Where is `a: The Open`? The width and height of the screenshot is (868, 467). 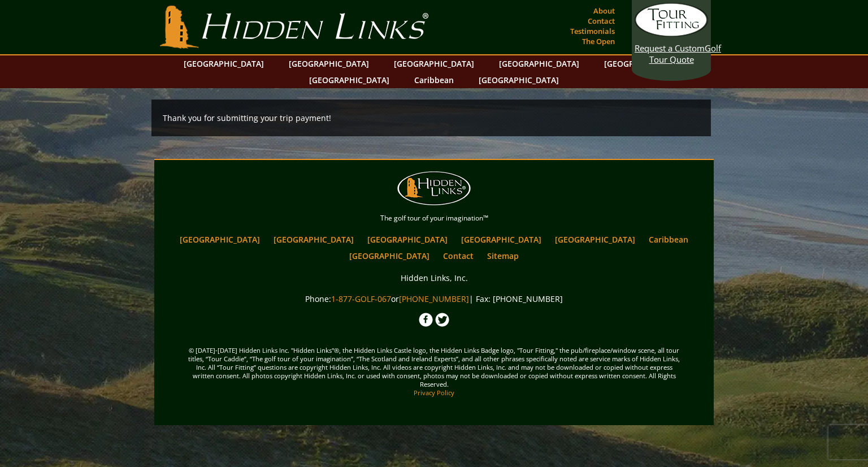 a: The Open is located at coordinates (598, 42).